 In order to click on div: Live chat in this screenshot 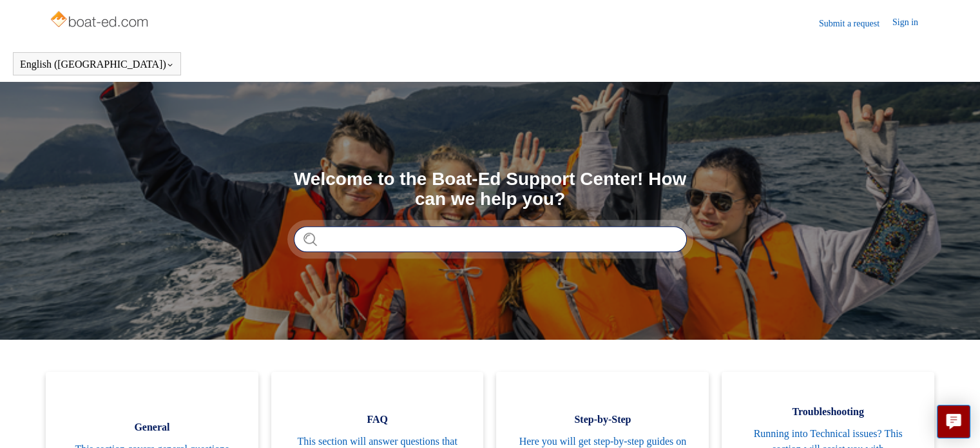, I will do `click(954, 422)`.